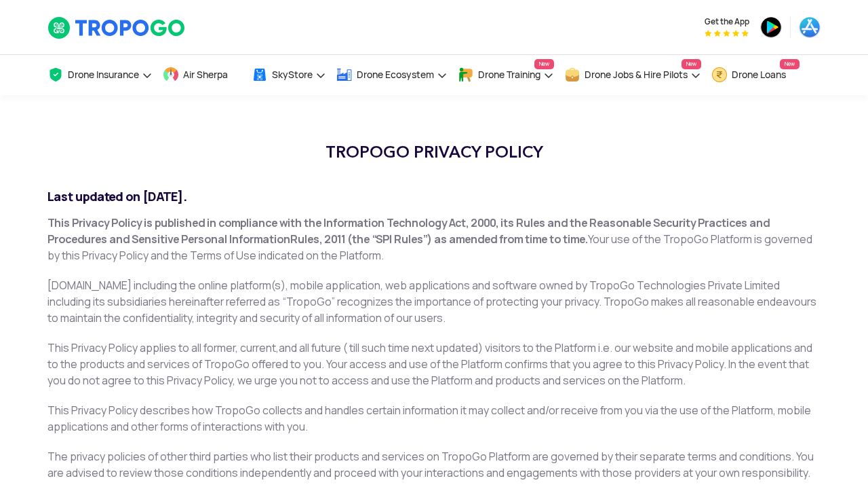 This screenshot has width=868, height=489. What do you see at coordinates (633, 74) in the screenshot?
I see `a: Drone Jobs & Hire PilotsNew` at bounding box center [633, 74].